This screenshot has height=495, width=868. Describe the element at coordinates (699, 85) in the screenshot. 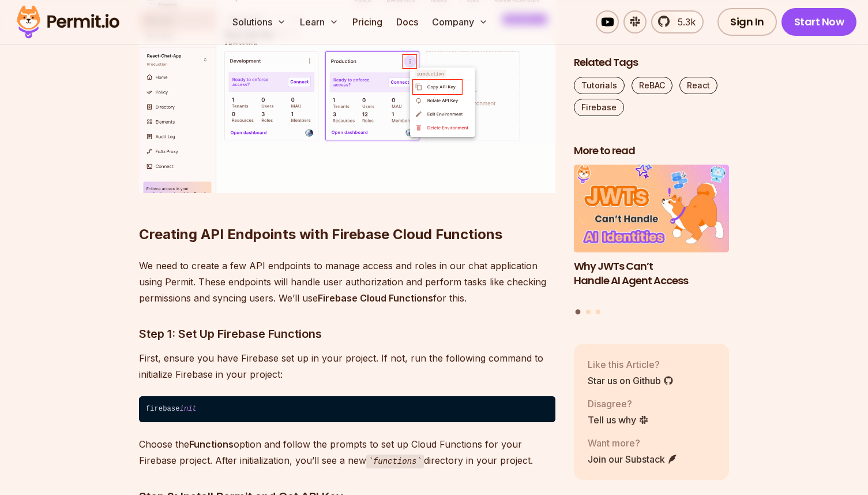

I see `a: React` at that location.